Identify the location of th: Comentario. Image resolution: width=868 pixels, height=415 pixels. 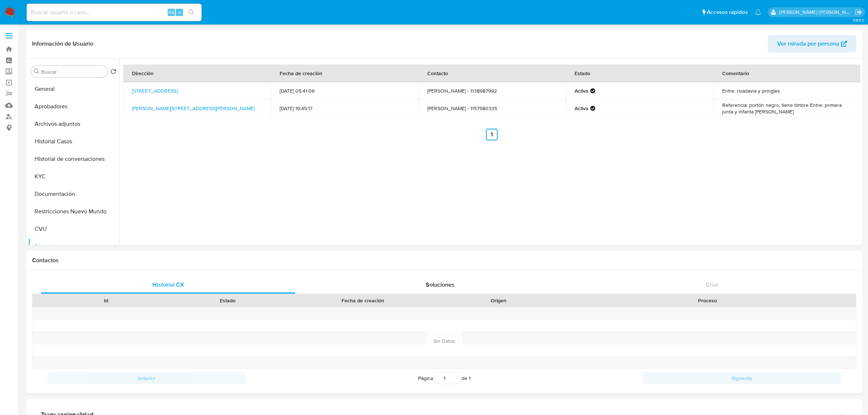
(787, 74).